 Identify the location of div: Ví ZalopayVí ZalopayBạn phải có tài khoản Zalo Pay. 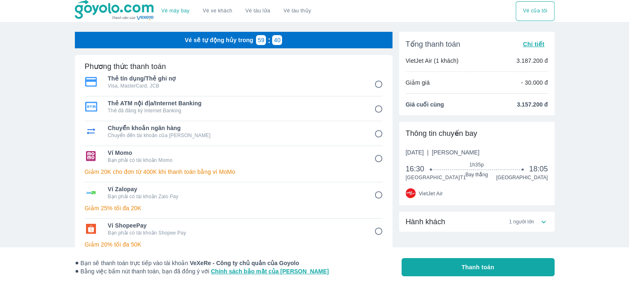
(234, 193).